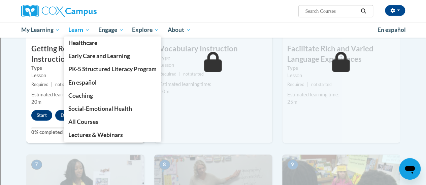  What do you see at coordinates (100, 109) in the screenshot?
I see `span: Social-Emotional Health` at bounding box center [100, 109].